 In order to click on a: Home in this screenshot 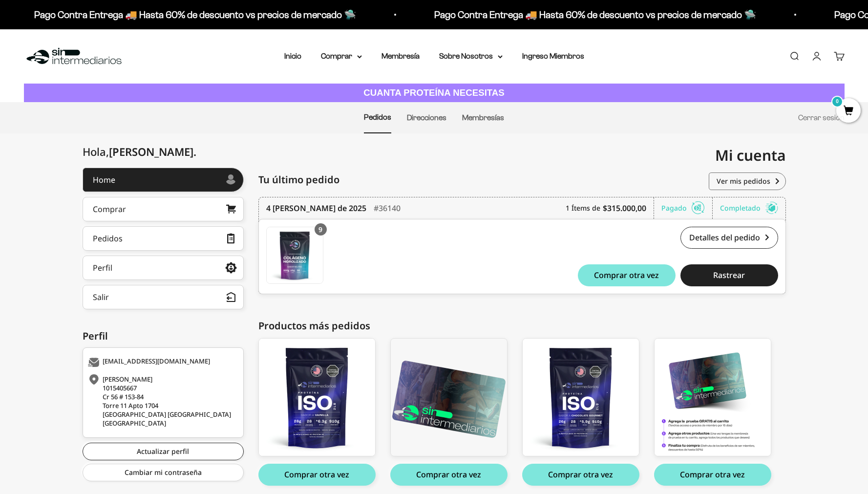, I will do `click(163, 180)`.